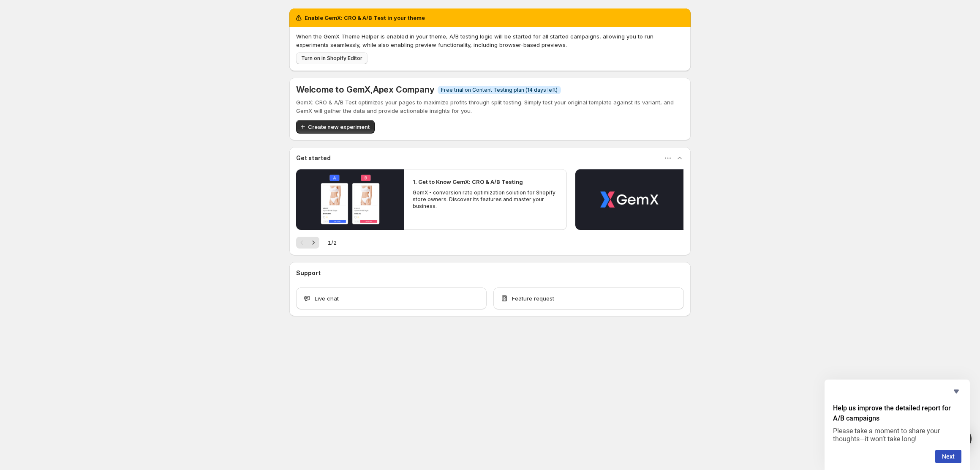 This screenshot has width=980, height=470. What do you see at coordinates (332, 58) in the screenshot?
I see `button: Turn on in Shopify Editor` at bounding box center [332, 58].